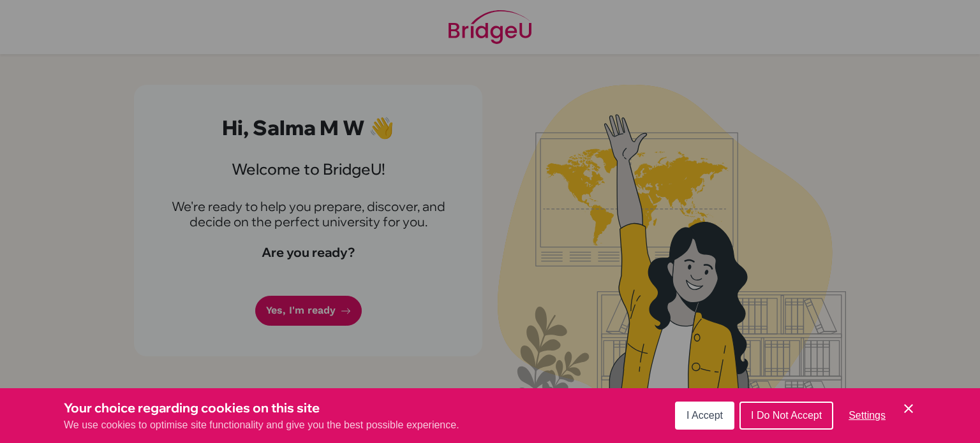  Describe the element at coordinates (786, 415) in the screenshot. I see `span: I Do Not Accept` at that location.